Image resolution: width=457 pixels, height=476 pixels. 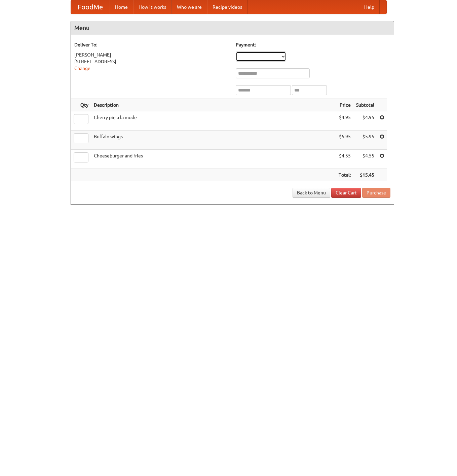 What do you see at coordinates (232, 28) in the screenshot?
I see `h4: Menu` at bounding box center [232, 28].